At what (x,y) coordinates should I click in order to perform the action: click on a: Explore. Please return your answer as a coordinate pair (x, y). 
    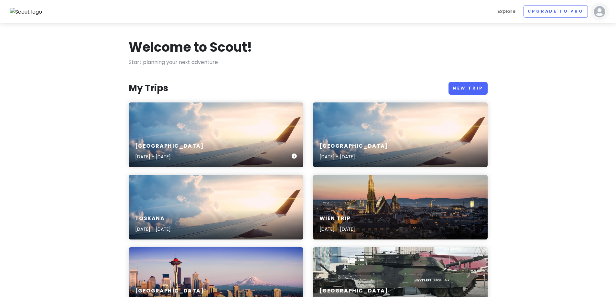
    Looking at the image, I should click on (506, 11).